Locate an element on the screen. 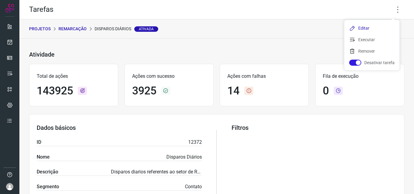 Image resolution: width=414 pixels, height=194 pixels. li: Editar is located at coordinates (372, 28).